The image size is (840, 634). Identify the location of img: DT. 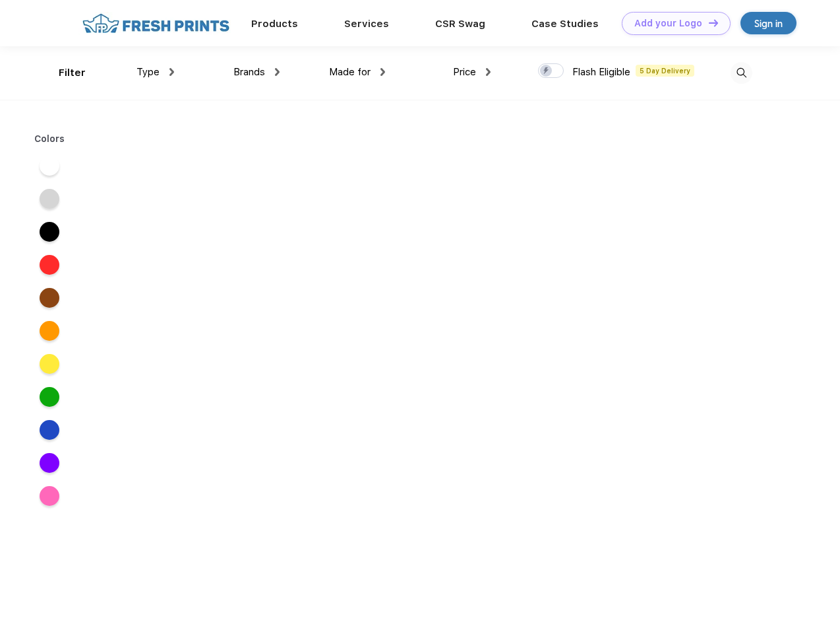
(714, 23).